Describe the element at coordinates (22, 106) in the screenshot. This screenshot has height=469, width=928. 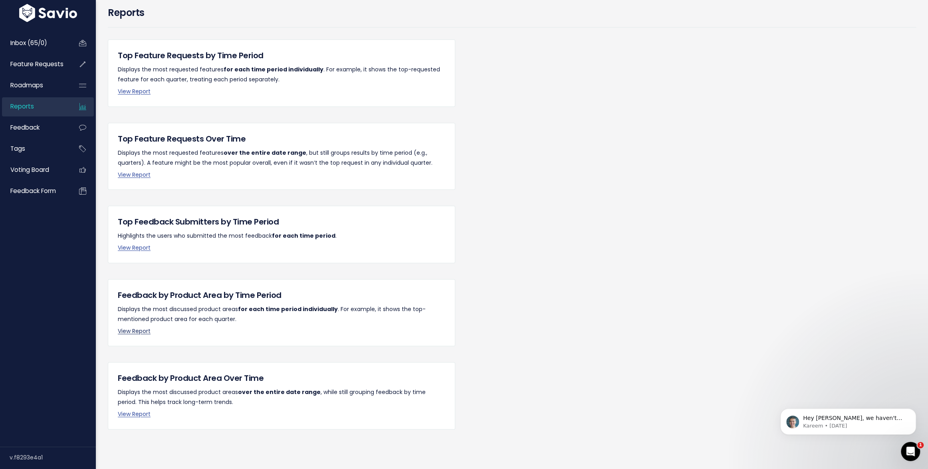
I see `span: Reports` at that location.